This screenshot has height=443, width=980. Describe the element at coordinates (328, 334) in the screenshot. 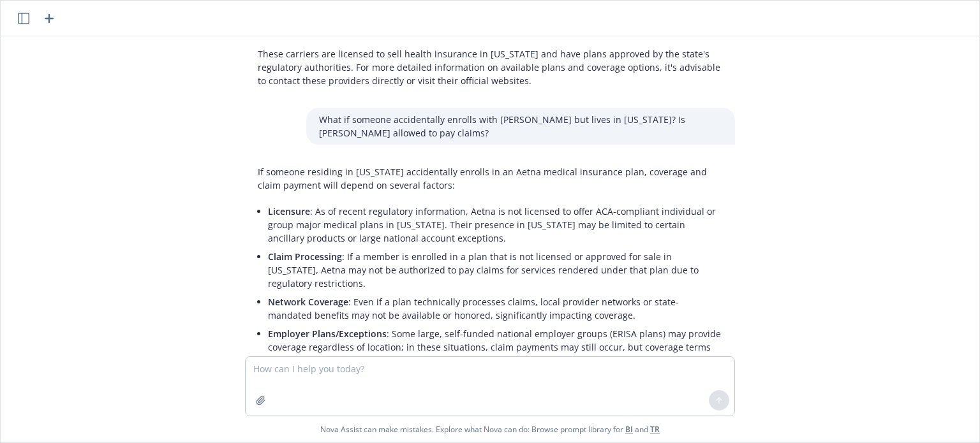

I see `span: Employer Plans/Exceptions` at that location.